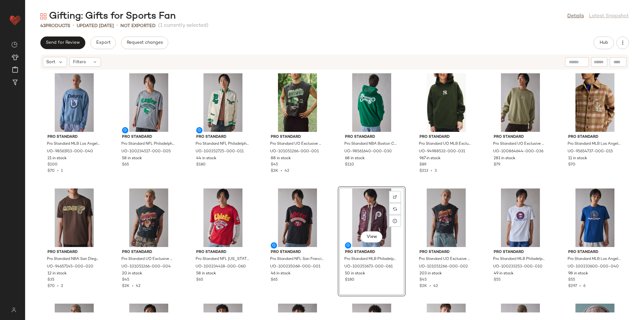  I want to click on span: 20 in stock, so click(132, 274).